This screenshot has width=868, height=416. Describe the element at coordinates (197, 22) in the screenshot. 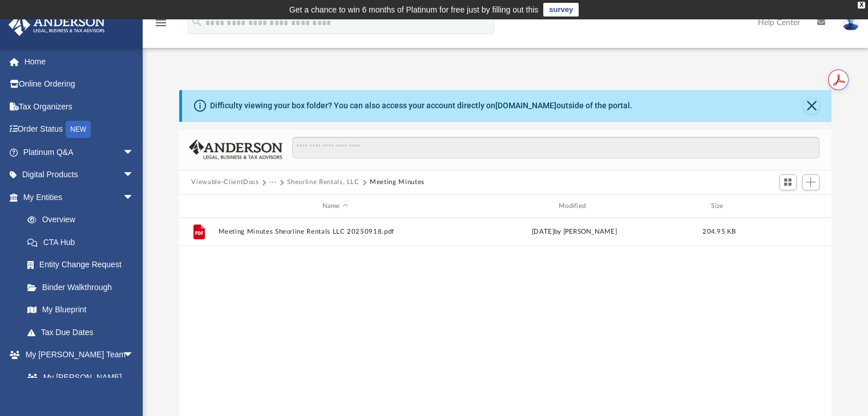

I see `i: search` at that location.